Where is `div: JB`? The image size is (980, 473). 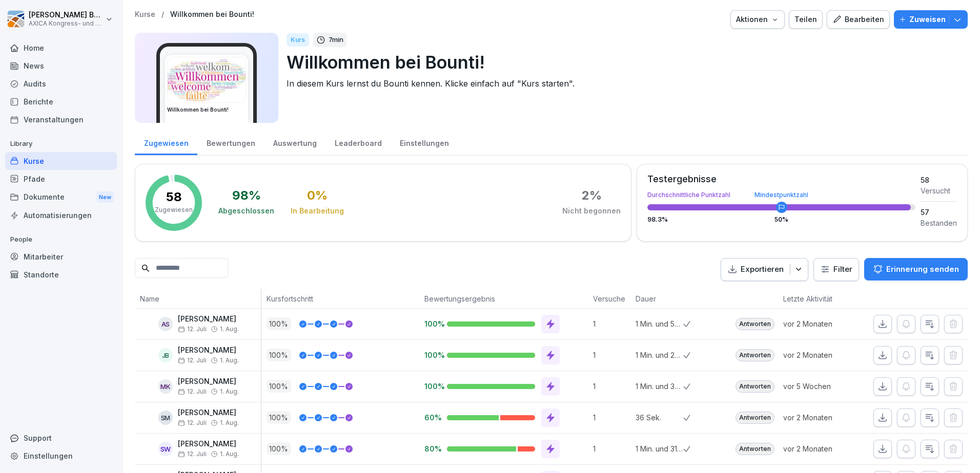 div: JB is located at coordinates (166, 355).